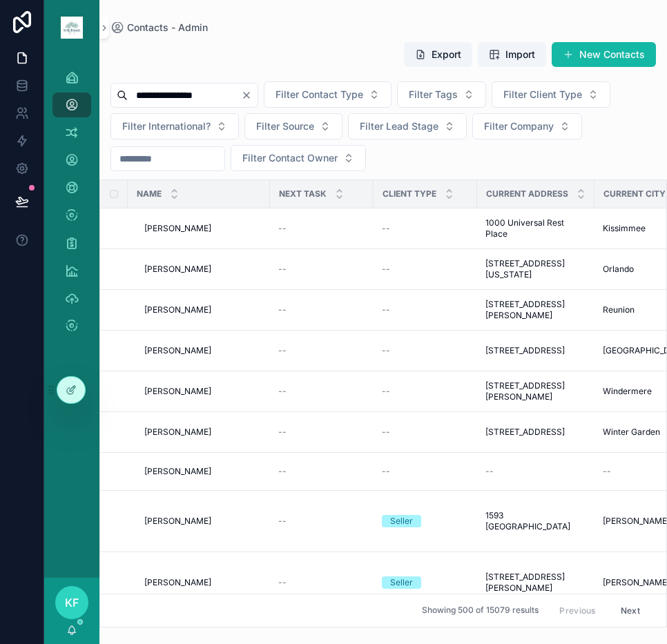 This screenshot has height=644, width=667. What do you see at coordinates (302, 194) in the screenshot?
I see `span: Next Task` at bounding box center [302, 194].